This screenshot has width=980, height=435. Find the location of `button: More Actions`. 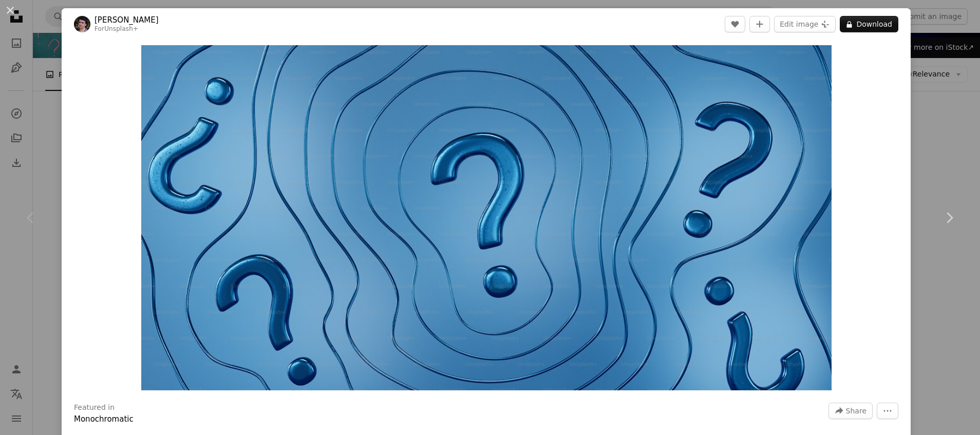

button: More Actions is located at coordinates (888, 411).